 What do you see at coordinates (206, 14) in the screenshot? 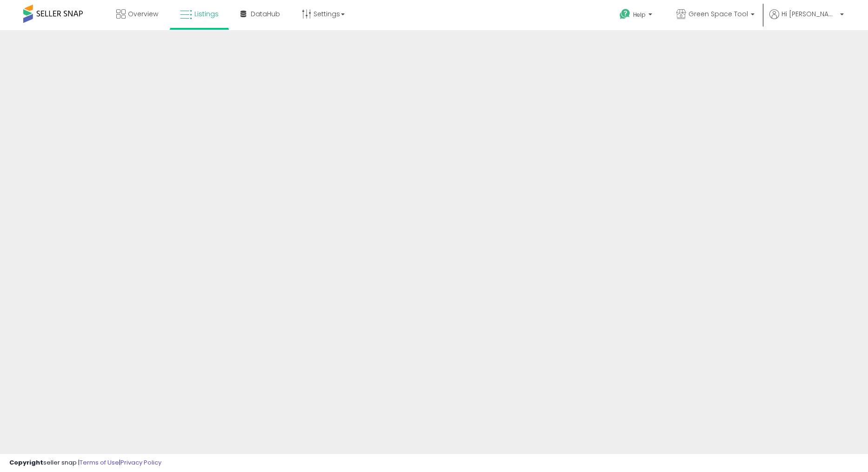
I see `span: Listings` at bounding box center [206, 14].